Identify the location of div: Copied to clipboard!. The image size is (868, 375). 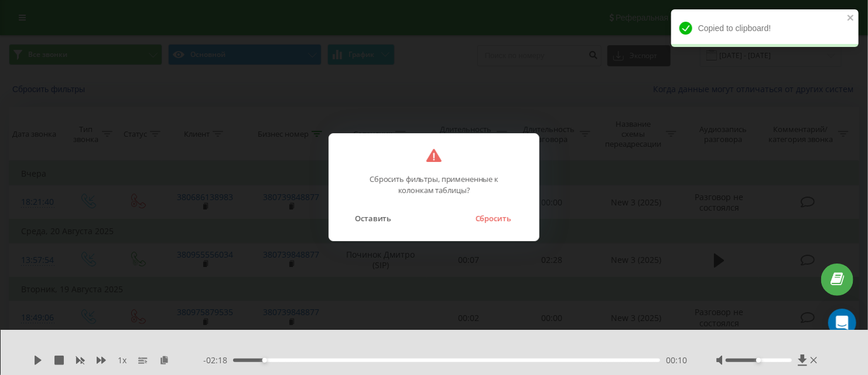
(765, 28).